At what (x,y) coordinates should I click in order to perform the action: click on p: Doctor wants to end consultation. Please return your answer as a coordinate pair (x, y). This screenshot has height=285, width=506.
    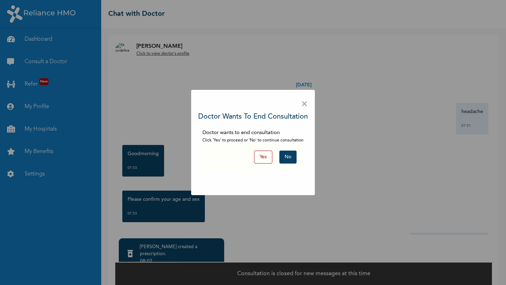
    Looking at the image, I should click on (253, 133).